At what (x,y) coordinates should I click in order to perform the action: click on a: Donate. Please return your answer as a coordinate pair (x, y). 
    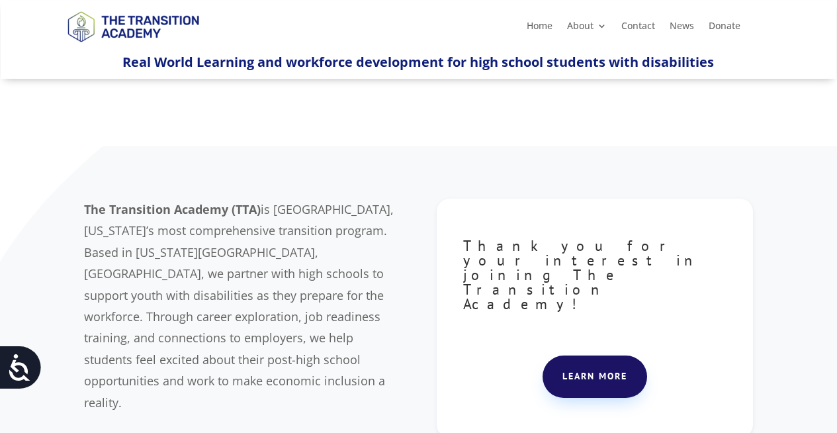
    Looking at the image, I should click on (724, 28).